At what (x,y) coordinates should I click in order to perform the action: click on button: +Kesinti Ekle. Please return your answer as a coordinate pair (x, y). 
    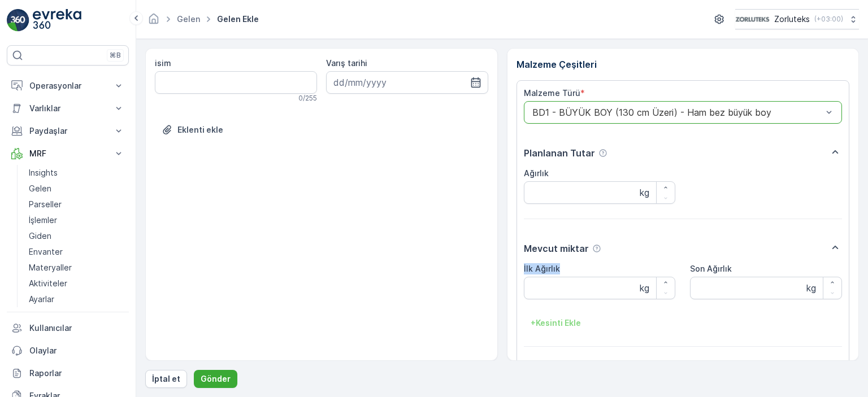
    Looking at the image, I should click on (555, 323).